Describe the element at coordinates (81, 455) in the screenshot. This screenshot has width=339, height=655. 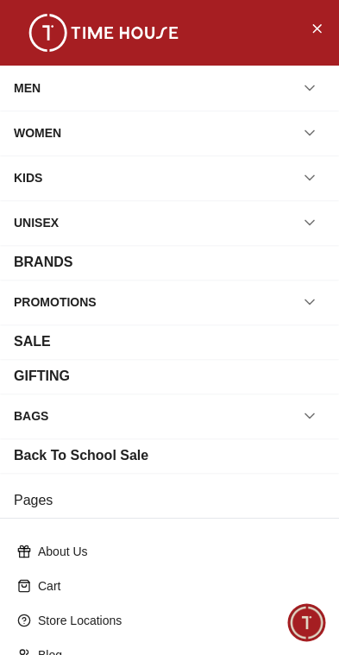
I see `div: Back To School Sale` at that location.